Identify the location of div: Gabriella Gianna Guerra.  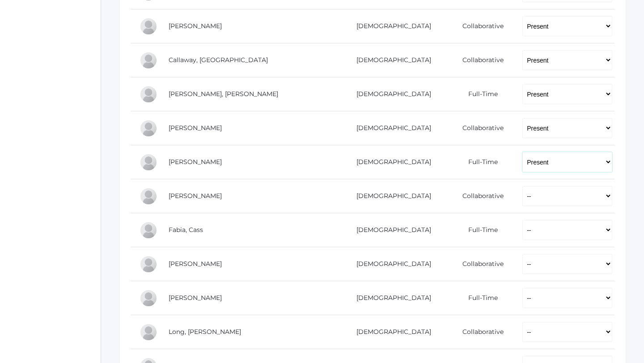
(148, 298).